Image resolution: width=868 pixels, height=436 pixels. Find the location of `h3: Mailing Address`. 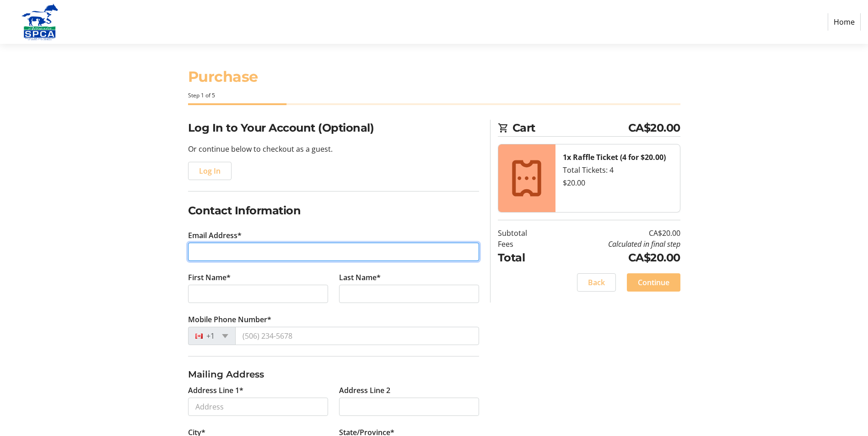

h3: Mailing Address is located at coordinates (334, 374).